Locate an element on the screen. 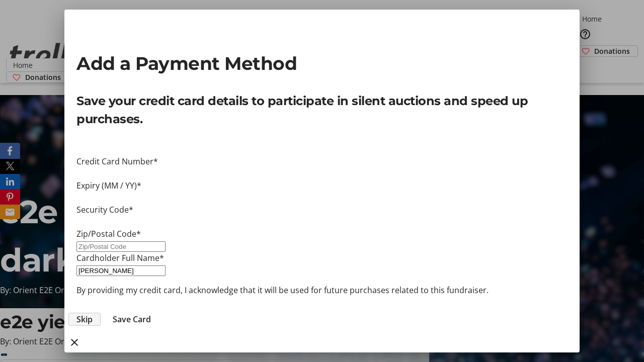  label: Credit Card Number* is located at coordinates (117, 162).